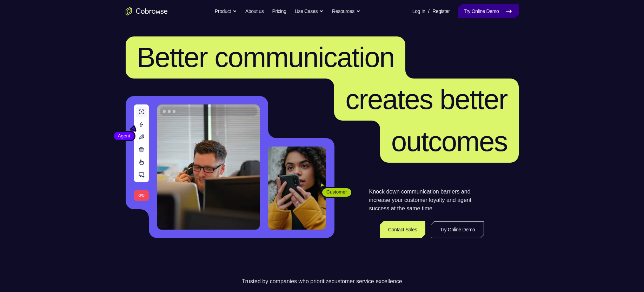  I want to click on span: customer service excellence, so click(367, 281).